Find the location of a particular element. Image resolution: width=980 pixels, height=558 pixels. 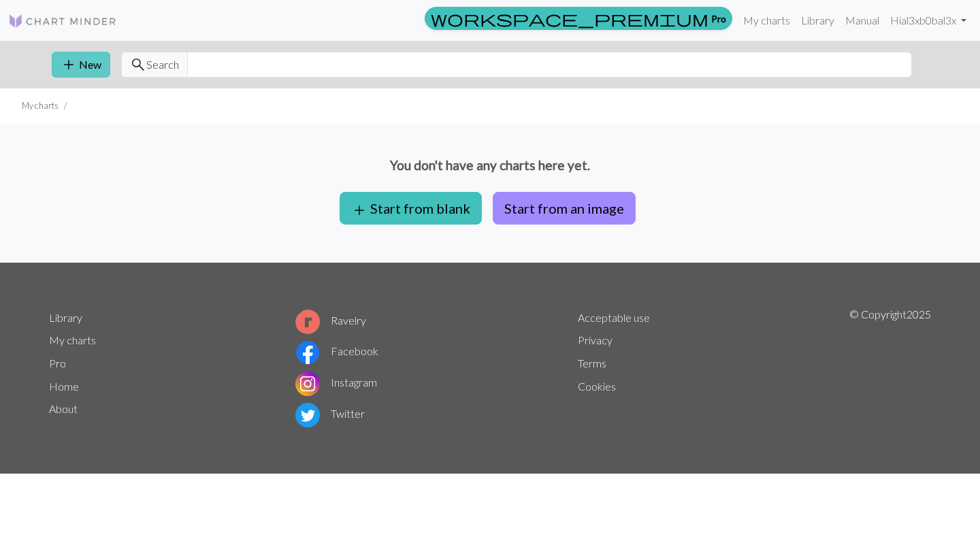

a: Manual is located at coordinates (862, 20).